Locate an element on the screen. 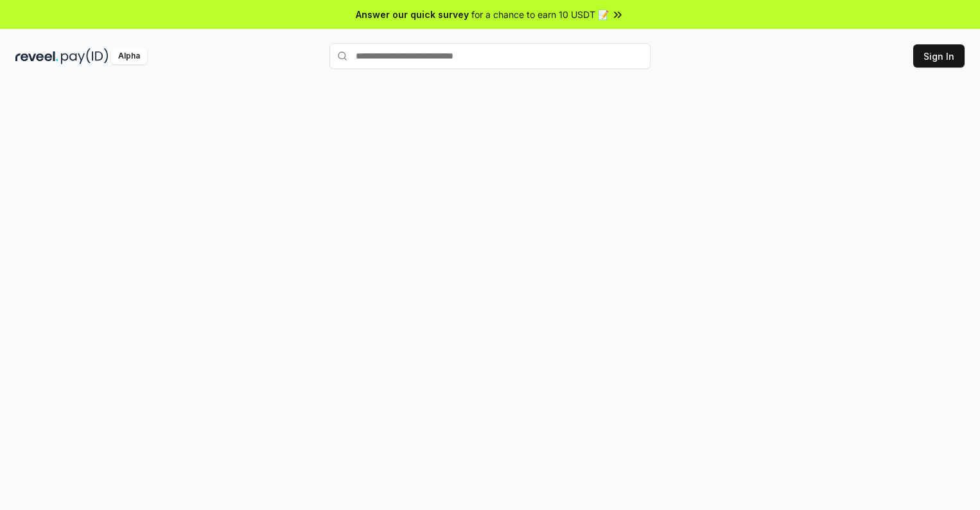 The image size is (980, 510). span: for a chance to earn 10 USDT 📝 is located at coordinates (540, 14).